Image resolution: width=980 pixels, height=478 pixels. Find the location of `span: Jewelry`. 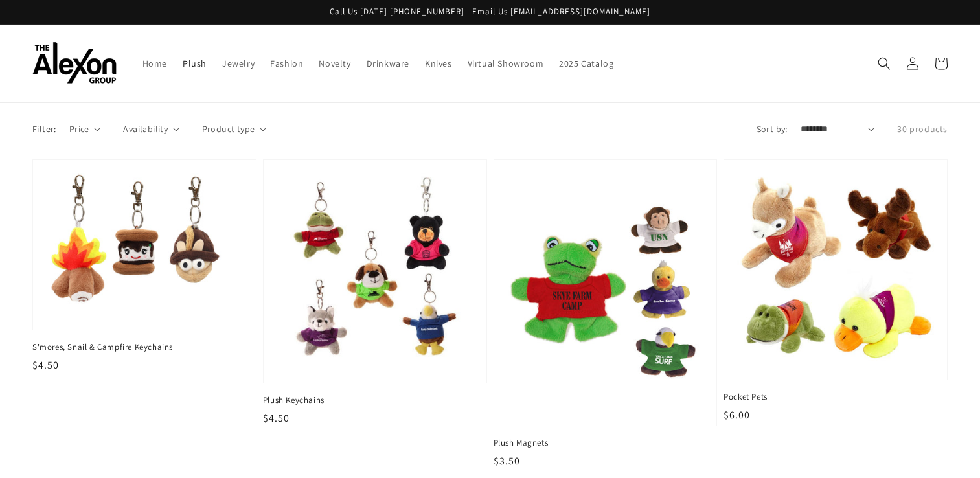

span: Jewelry is located at coordinates (238, 63).